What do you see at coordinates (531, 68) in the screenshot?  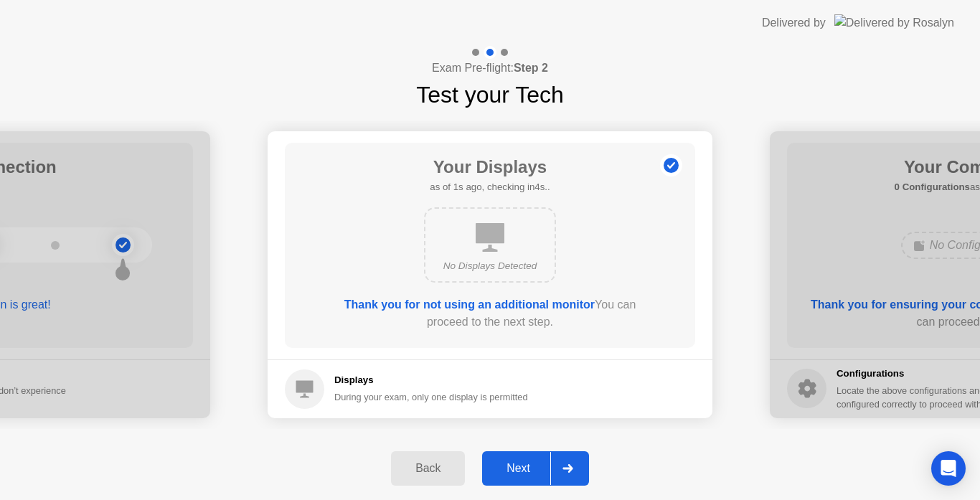 I see `b: Step 2` at bounding box center [531, 68].